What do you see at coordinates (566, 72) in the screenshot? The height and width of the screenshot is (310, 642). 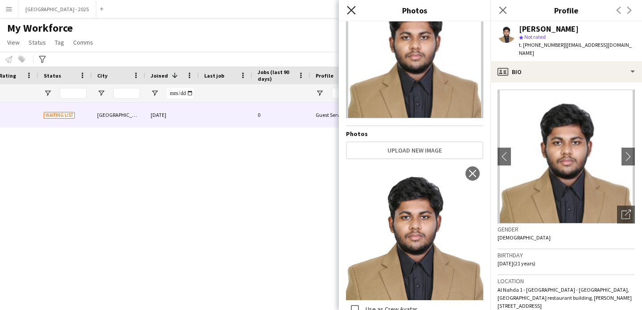 I see `div: Bio` at bounding box center [566, 72].